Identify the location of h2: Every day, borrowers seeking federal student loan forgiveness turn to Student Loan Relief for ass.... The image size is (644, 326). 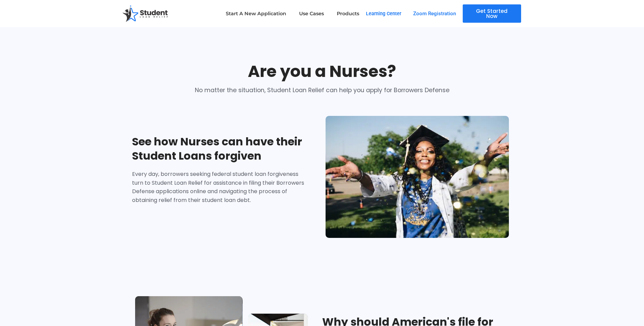
(219, 187).